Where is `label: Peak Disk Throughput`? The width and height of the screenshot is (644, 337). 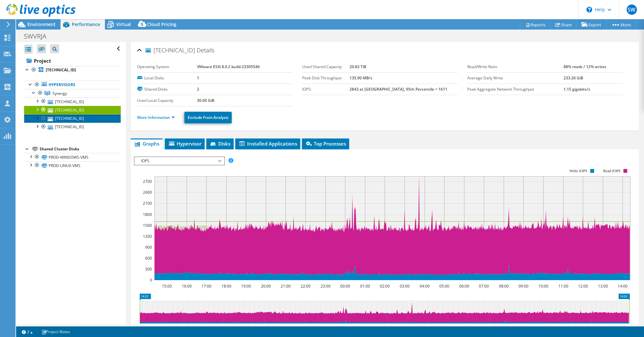 label: Peak Disk Throughput is located at coordinates (325, 78).